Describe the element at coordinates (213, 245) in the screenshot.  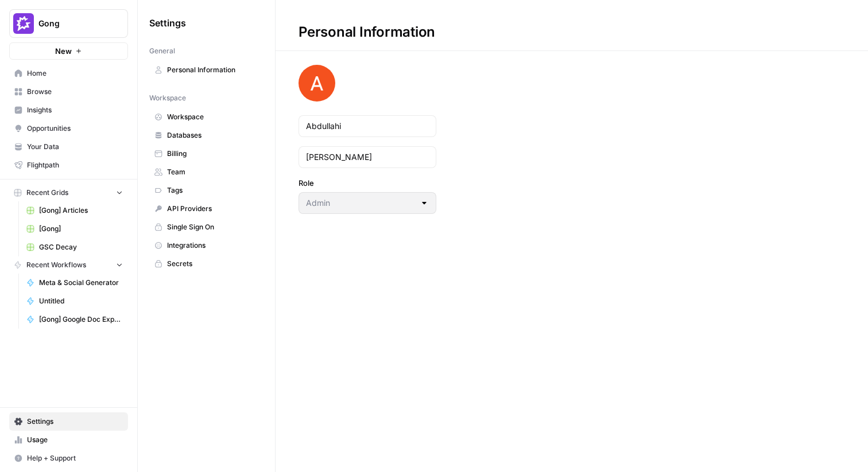
I see `span: Integrations` at that location.